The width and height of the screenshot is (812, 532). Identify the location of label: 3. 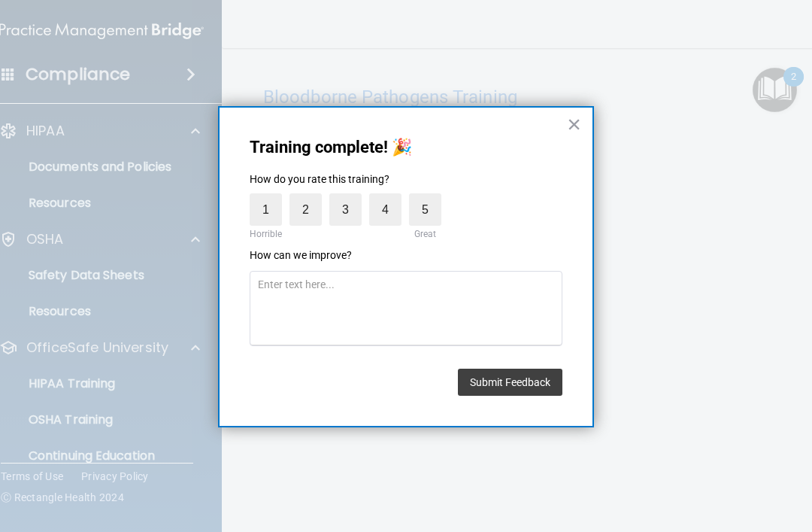
(345, 209).